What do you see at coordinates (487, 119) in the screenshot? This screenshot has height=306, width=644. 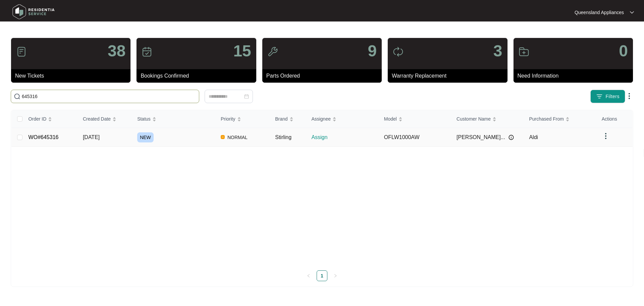 I see `th: Customer Name` at bounding box center [487, 119].